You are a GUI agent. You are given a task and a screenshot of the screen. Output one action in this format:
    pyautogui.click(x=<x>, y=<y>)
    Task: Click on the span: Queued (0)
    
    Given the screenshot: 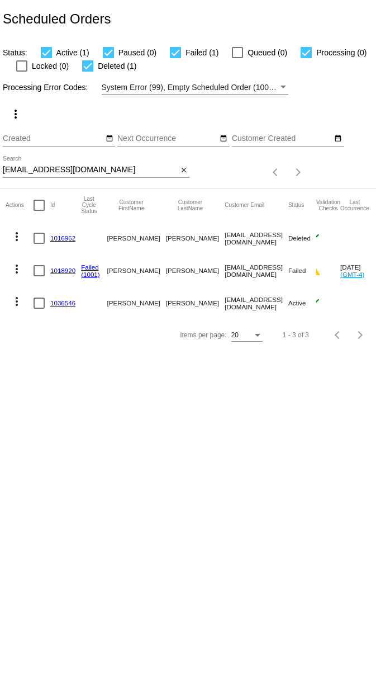 What is the action you would take?
    pyautogui.click(x=267, y=53)
    